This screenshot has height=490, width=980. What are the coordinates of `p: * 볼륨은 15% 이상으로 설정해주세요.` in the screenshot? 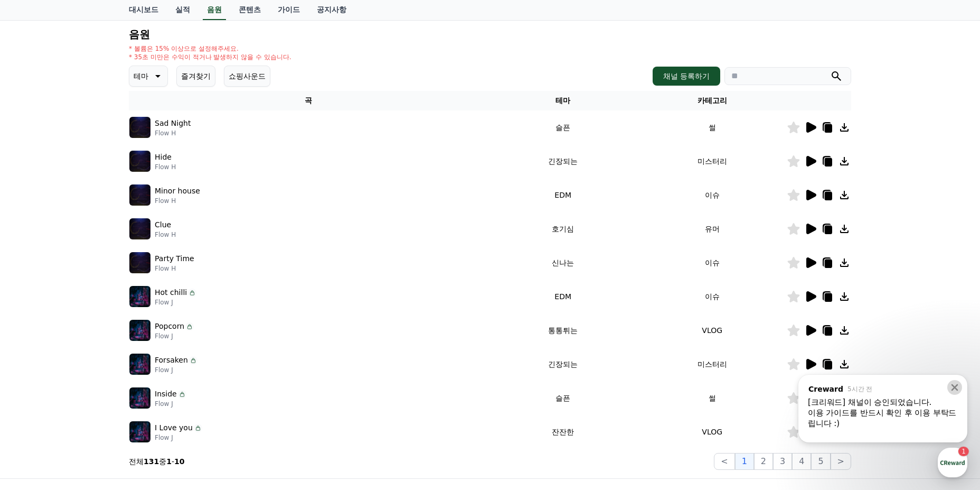 It's located at (210, 49).